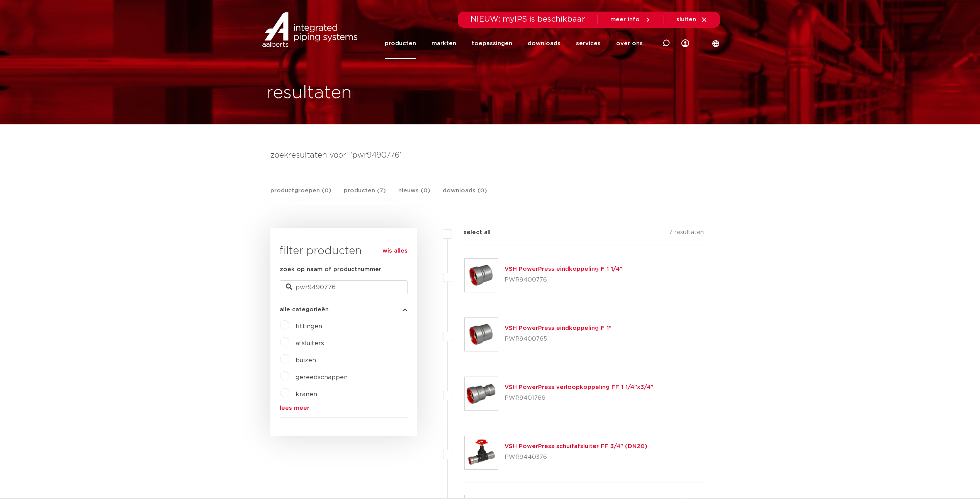 The image size is (980, 499). I want to click on input: zoeken, so click(343, 287).